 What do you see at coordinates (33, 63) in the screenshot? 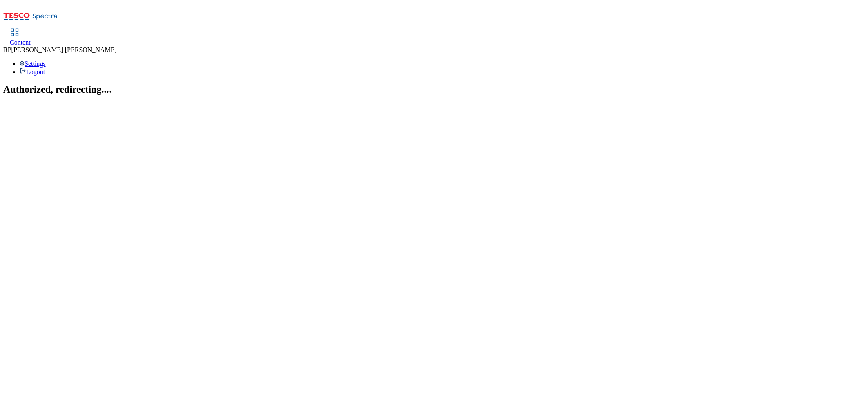
I see `a: Settings` at bounding box center [33, 63].